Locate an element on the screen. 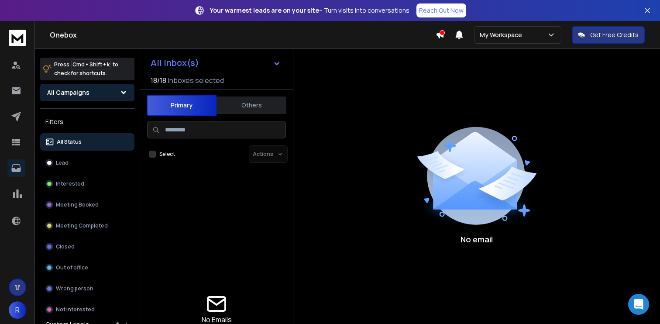 This screenshot has width=660, height=324. span: R is located at coordinates (17, 310).